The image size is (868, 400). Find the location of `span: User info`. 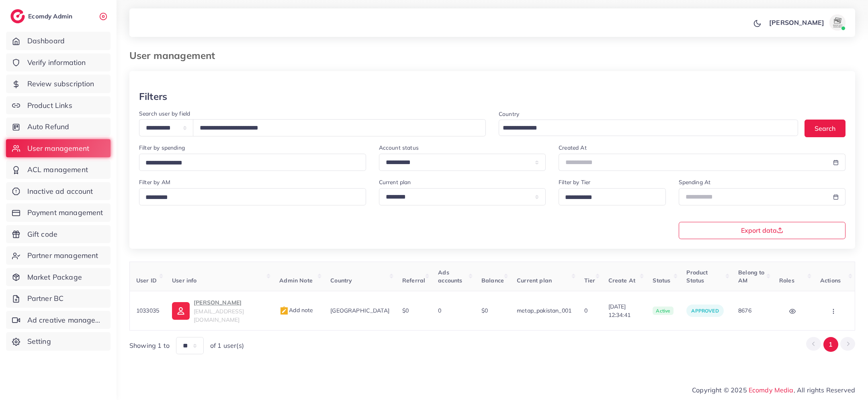

span: User info is located at coordinates (184, 280).